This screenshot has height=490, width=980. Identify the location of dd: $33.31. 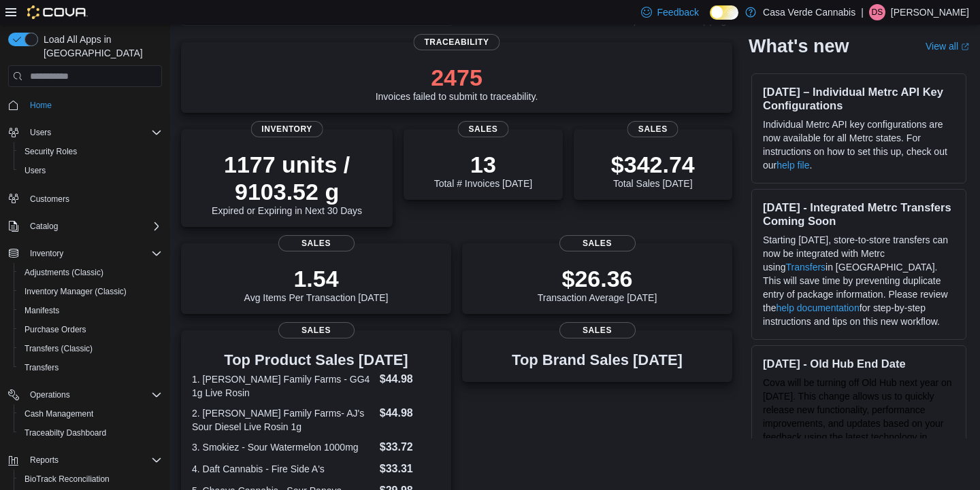
(409, 469).